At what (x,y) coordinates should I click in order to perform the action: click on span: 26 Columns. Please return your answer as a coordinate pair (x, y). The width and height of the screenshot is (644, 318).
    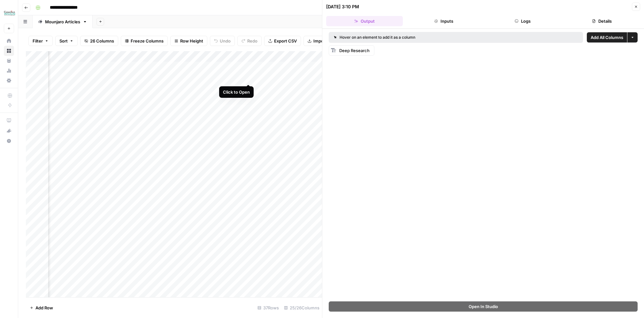
    Looking at the image, I should click on (102, 41).